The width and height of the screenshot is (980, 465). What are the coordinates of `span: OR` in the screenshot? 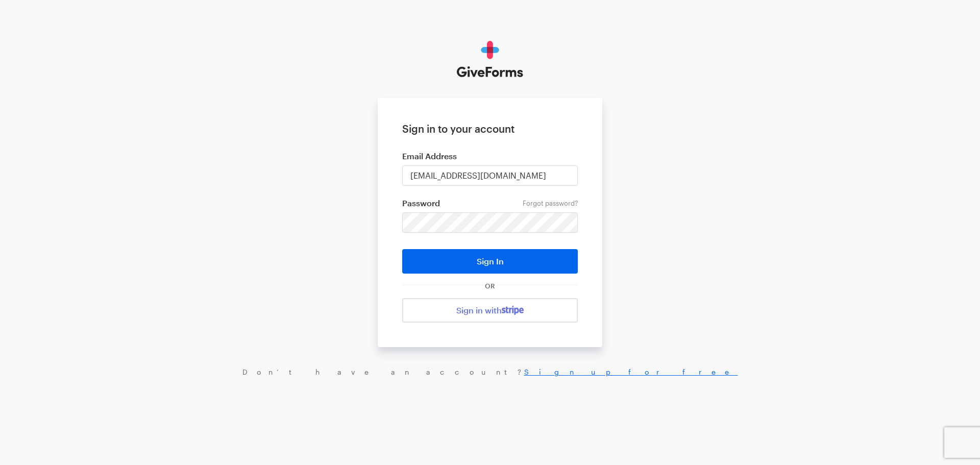 It's located at (490, 286).